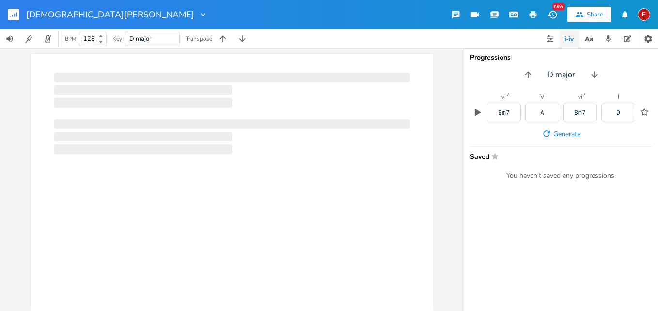 The width and height of the screenshot is (658, 311). What do you see at coordinates (561, 134) in the screenshot?
I see `button: Generate` at bounding box center [561, 134].